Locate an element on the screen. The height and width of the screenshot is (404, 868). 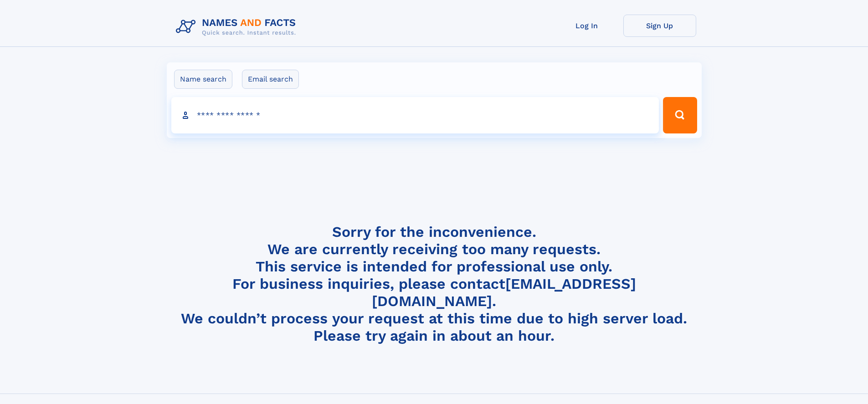
a: Sign Up is located at coordinates (660, 25).